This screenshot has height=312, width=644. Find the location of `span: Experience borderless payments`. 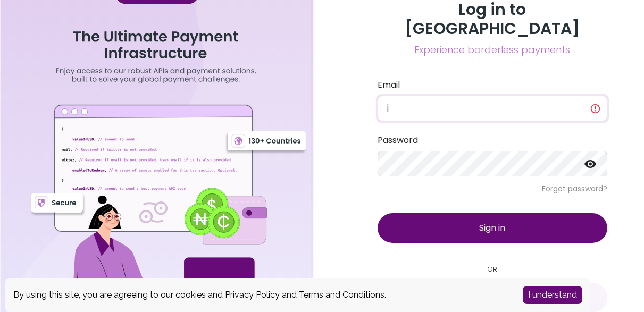

span: Experience borderless payments is located at coordinates (492, 50).